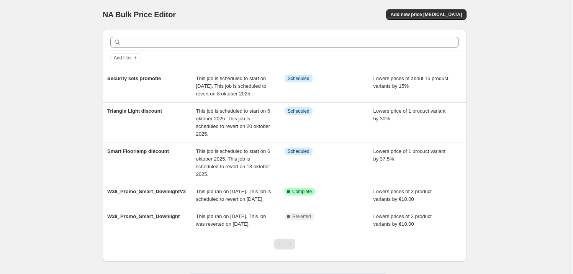 Image resolution: width=573 pixels, height=274 pixels. I want to click on span: This job is scheduled to start on 6 oktober 2025. This job is scheduled to revert on 13 oktober 2..., so click(233, 162).